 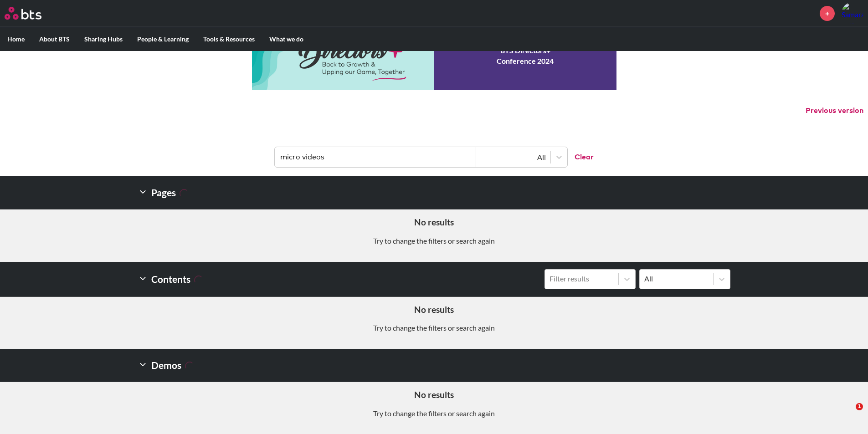 What do you see at coordinates (834, 111) in the screenshot?
I see `button: Previous version` at bounding box center [834, 111].